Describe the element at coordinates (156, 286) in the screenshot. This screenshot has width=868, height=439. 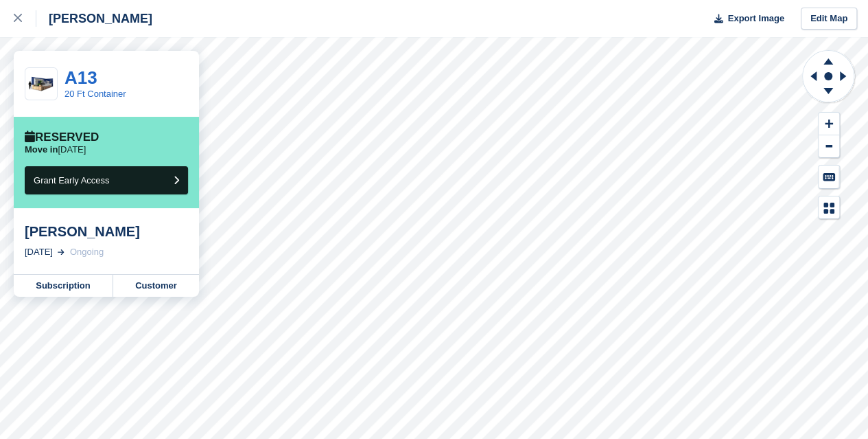
I see `a: Customer` at that location.